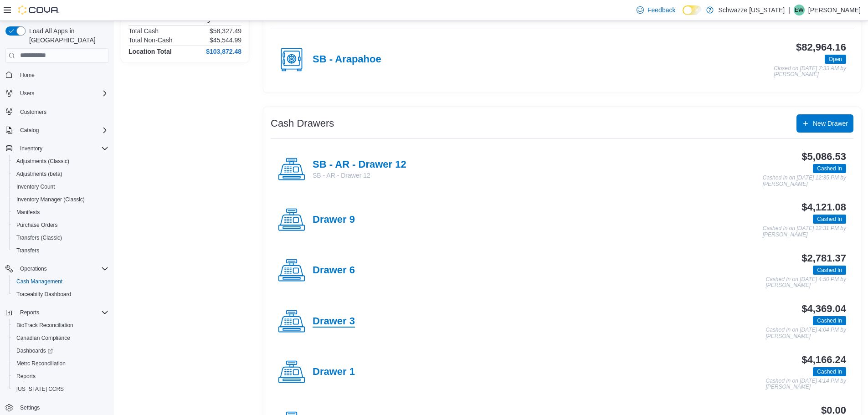  What do you see at coordinates (360, 175) in the screenshot?
I see `p: SB - AR - Drawer 12` at bounding box center [360, 175].